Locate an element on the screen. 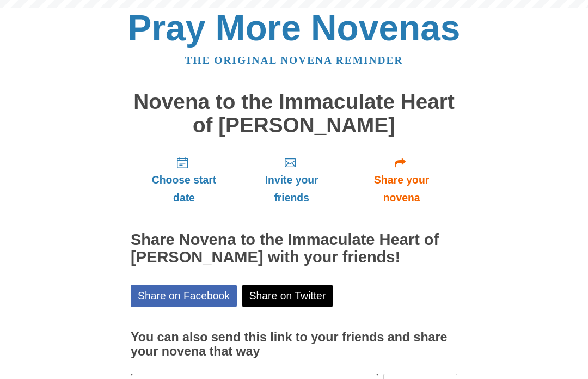  a: Share on Twitter is located at coordinates (288, 296).